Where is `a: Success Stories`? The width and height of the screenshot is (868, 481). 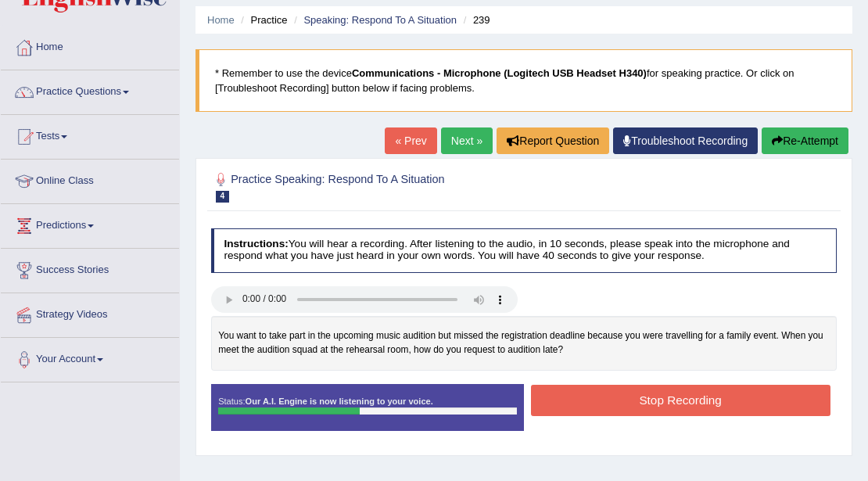
a: Success Stories is located at coordinates (90, 268).